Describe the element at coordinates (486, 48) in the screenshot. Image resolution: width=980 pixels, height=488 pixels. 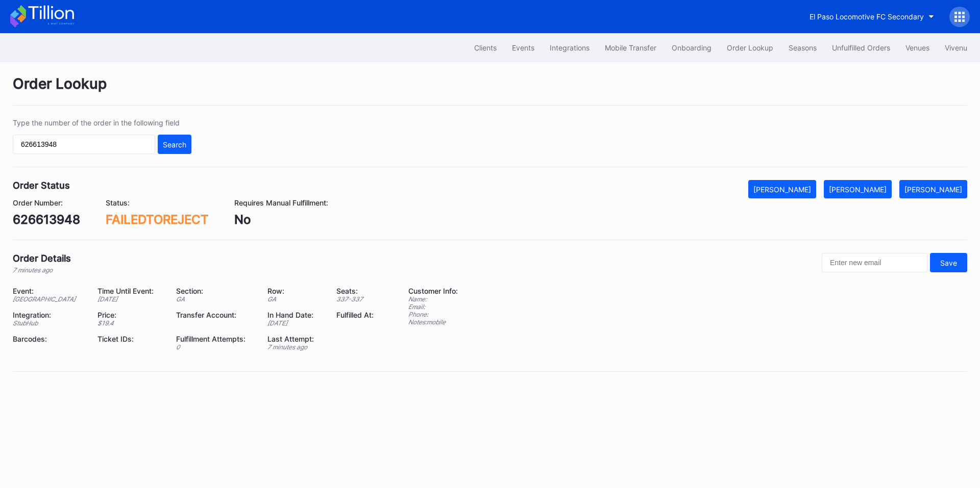
I see `div: Clients` at that location.